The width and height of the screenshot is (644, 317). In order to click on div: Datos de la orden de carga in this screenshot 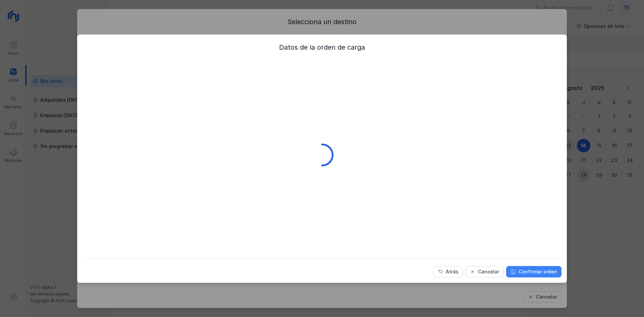, I will do `click(322, 47)`.